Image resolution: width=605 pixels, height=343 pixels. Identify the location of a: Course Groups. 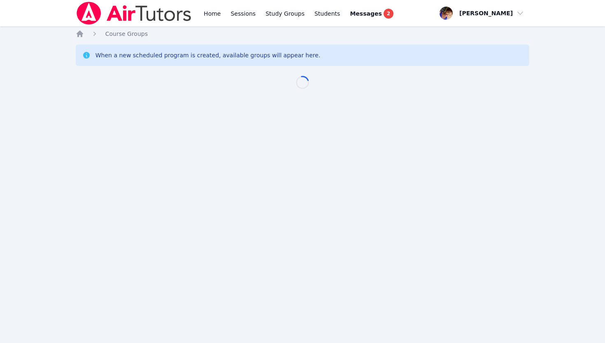
(126, 34).